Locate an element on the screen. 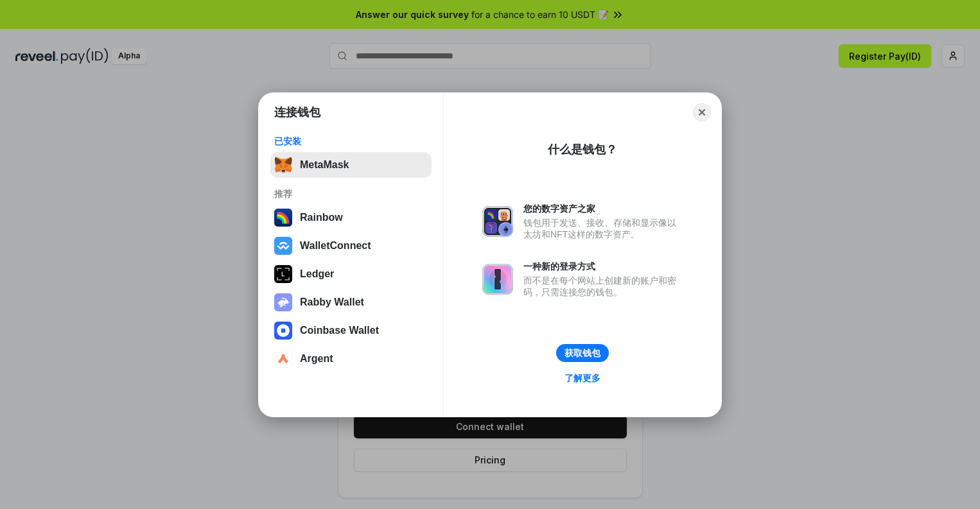 The image size is (980, 509). button: Rabby Wallet is located at coordinates (351, 302).